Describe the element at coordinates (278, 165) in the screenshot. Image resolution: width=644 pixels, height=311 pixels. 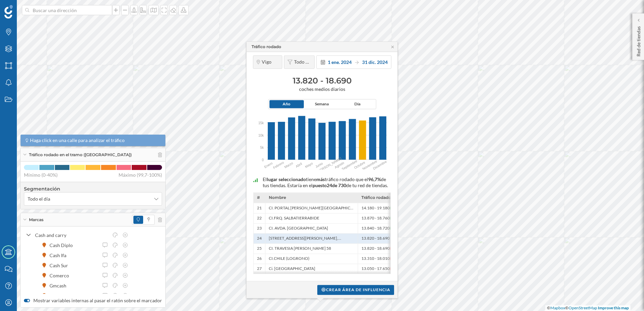
I see `text: Febrero` at that location.